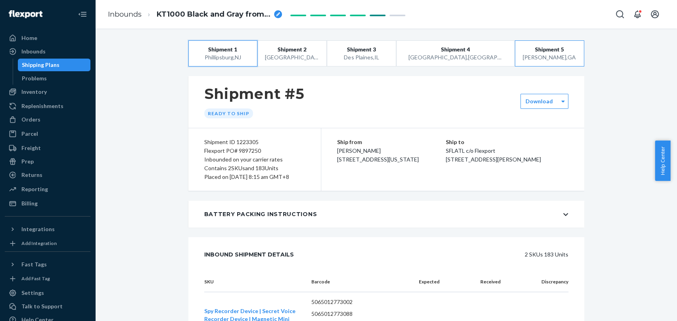 Image resolution: width=677 pixels, height=321 pixels. I want to click on div: Des Plaines , IL, so click(361, 57).